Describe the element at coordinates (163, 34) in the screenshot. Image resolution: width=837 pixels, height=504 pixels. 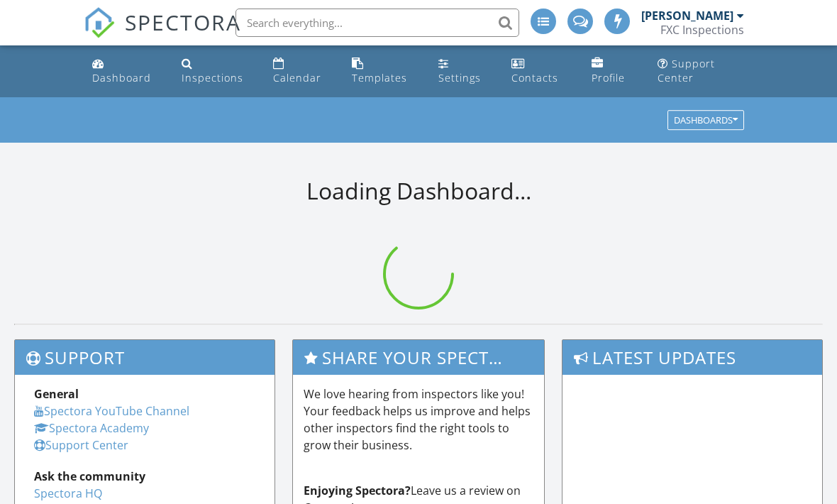
I see `a: SPECTORA` at that location.